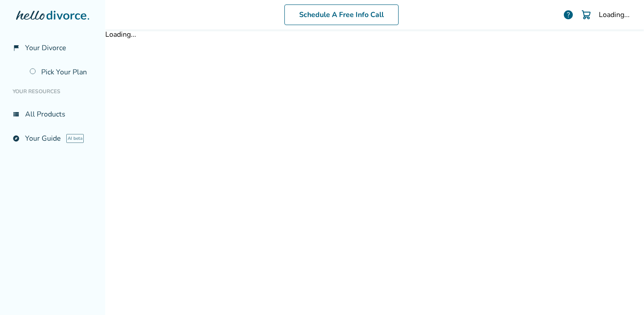  I want to click on a: Pick Your Plan, so click(61, 72).